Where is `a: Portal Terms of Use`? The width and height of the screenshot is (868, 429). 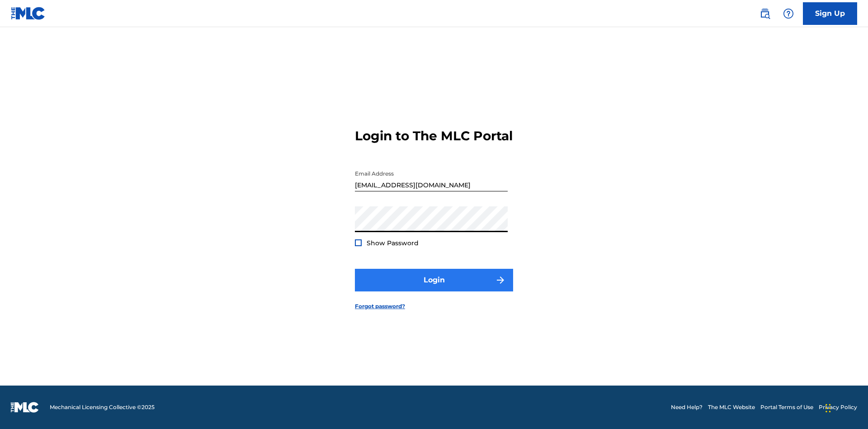 a: Portal Terms of Use is located at coordinates (787, 407).